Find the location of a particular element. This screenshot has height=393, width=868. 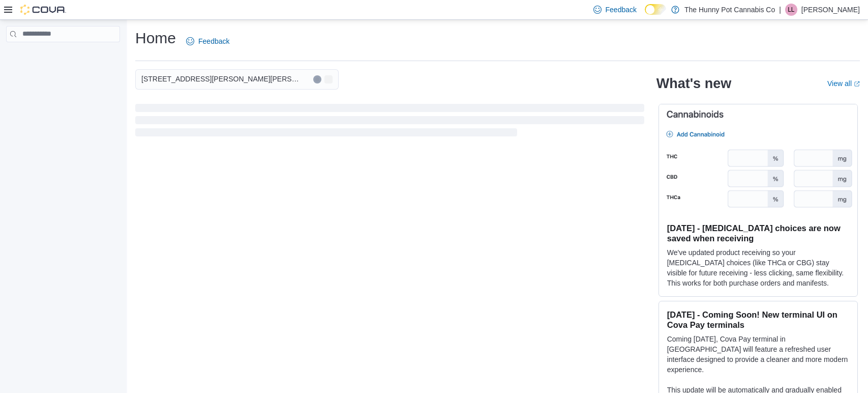

span: Dark Mode is located at coordinates (645, 15).